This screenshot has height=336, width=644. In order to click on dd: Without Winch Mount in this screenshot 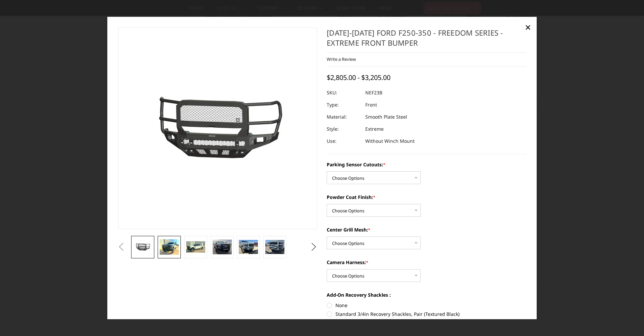, I will do `click(390, 141)`.